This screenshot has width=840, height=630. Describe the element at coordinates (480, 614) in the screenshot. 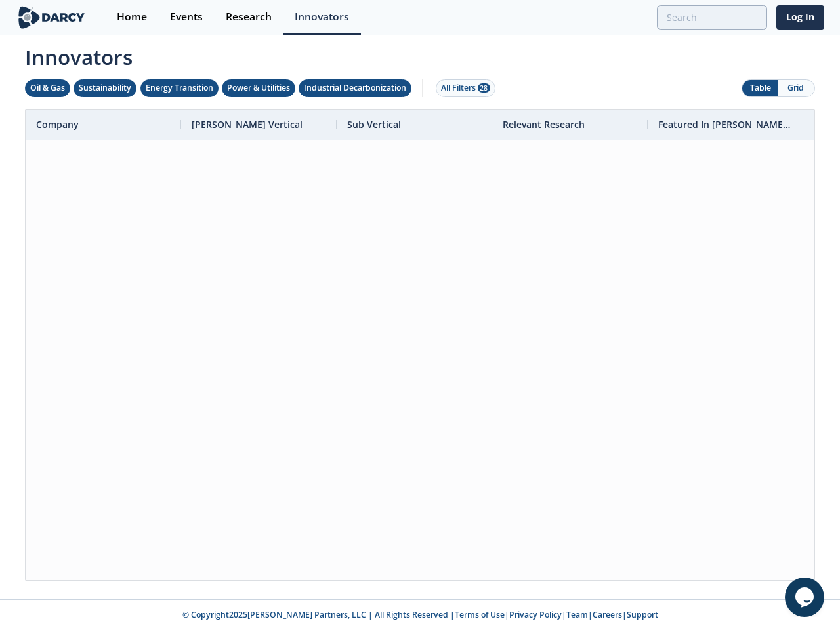

I see `a: Terms of Use` at that location.